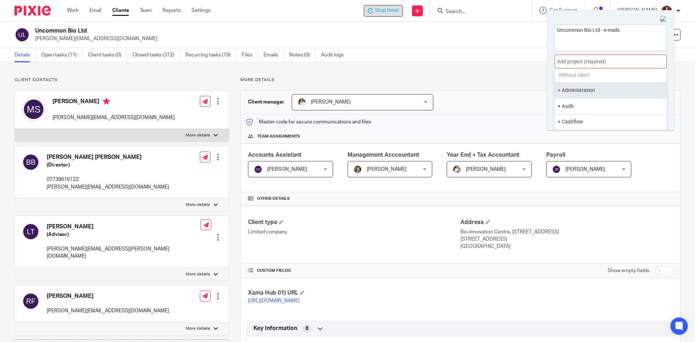  Describe the element at coordinates (383, 155) in the screenshot. I see `span: Management Acccountant` at that location.